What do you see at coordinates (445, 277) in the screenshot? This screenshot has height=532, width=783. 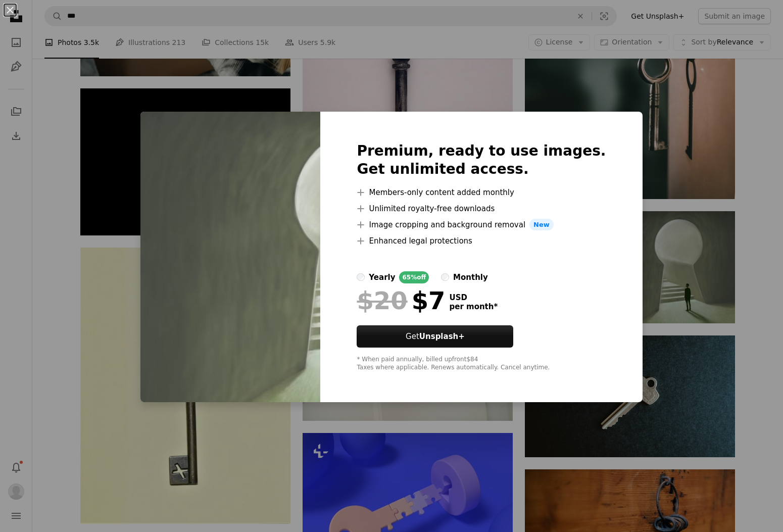 I see `input: monthly` at bounding box center [445, 277].